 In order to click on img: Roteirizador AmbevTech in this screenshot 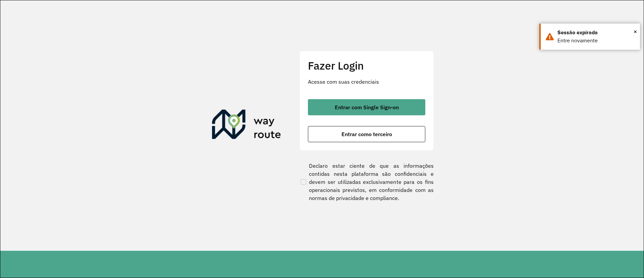, I will do `click(247, 125)`.